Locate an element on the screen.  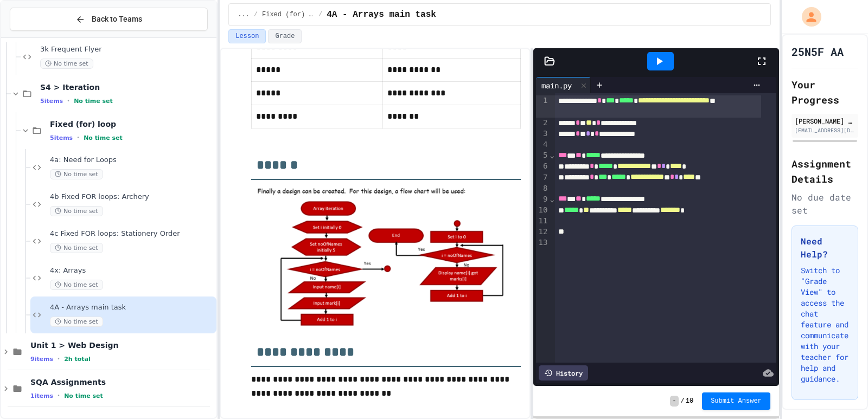
div: 8 is located at coordinates (543, 189).